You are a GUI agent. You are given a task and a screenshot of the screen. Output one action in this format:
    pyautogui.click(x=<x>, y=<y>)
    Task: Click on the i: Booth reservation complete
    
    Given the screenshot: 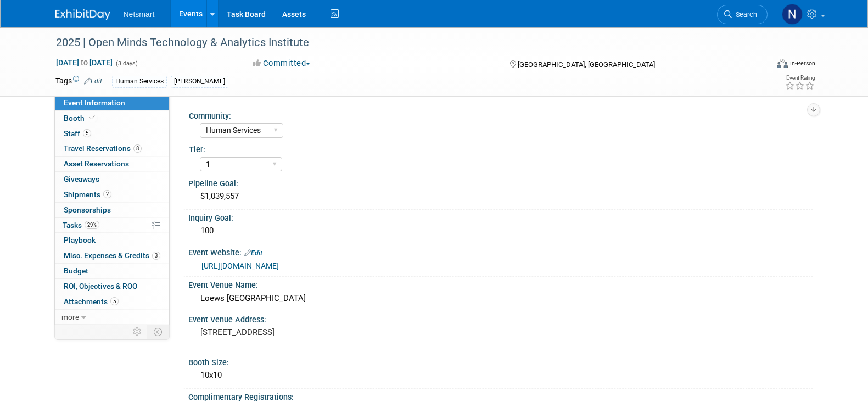 What is the action you would take?
    pyautogui.click(x=92, y=118)
    